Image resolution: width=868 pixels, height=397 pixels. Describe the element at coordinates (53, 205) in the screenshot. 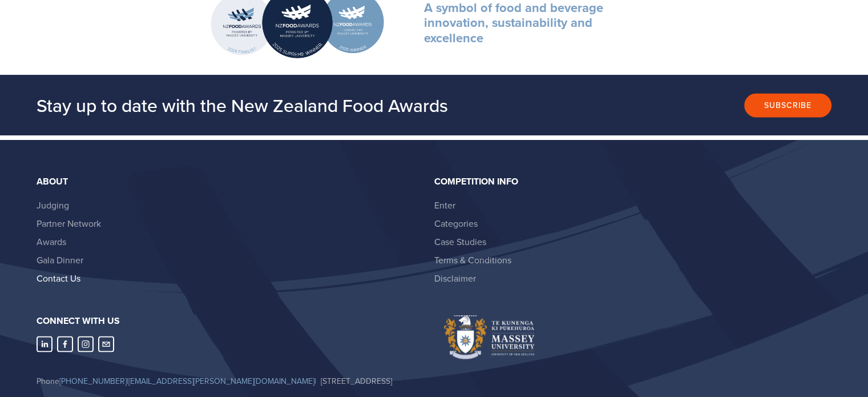

I see `a: Judging` at that location.